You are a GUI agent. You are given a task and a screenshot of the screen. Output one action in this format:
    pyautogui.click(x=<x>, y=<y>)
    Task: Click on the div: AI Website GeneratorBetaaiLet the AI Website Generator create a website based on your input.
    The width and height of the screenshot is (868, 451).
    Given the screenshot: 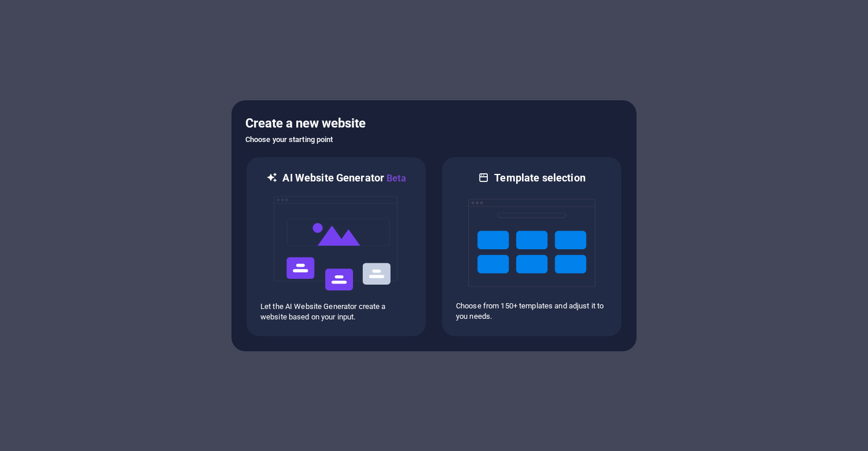 What is the action you would take?
    pyautogui.click(x=336, y=246)
    